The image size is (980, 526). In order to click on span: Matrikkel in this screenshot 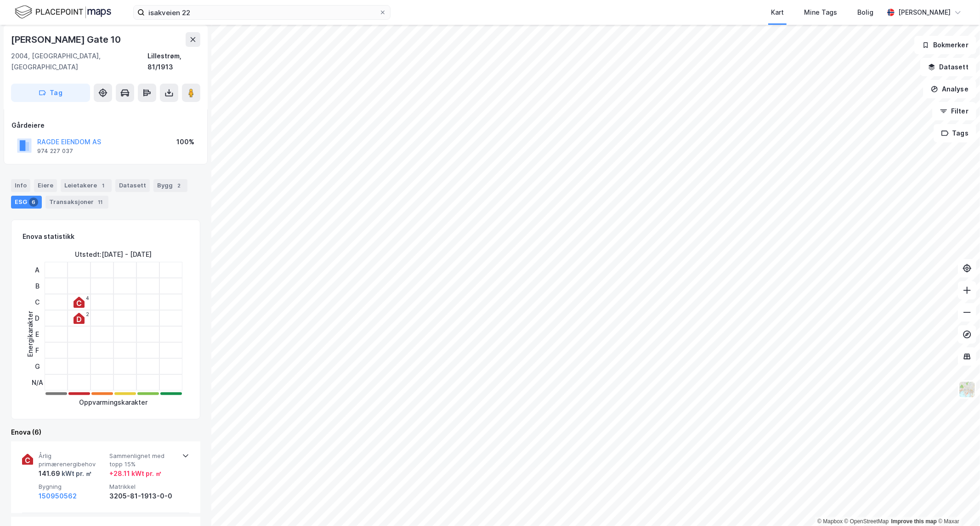, I will do `click(143, 487)`.